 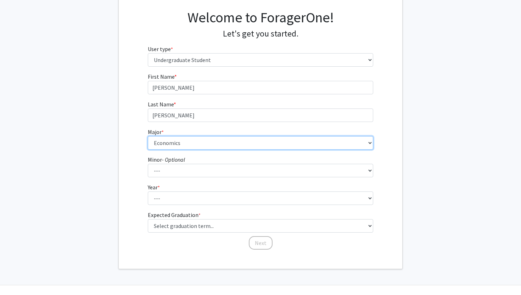 I want to click on label: Major, so click(x=155, y=132).